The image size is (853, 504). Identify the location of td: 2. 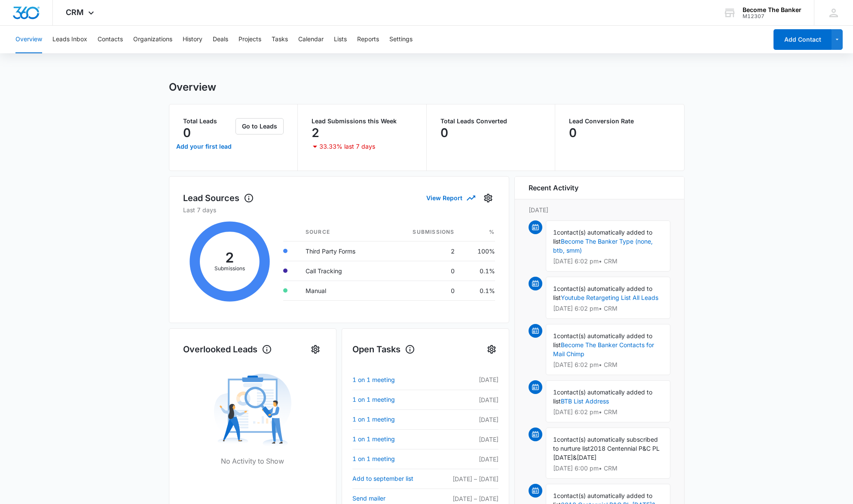
(423, 251).